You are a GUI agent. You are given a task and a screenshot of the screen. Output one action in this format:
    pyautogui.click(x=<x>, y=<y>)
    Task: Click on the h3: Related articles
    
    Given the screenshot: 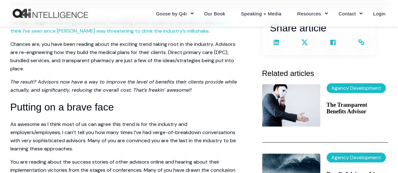 What is the action you would take?
    pyautogui.click(x=325, y=74)
    